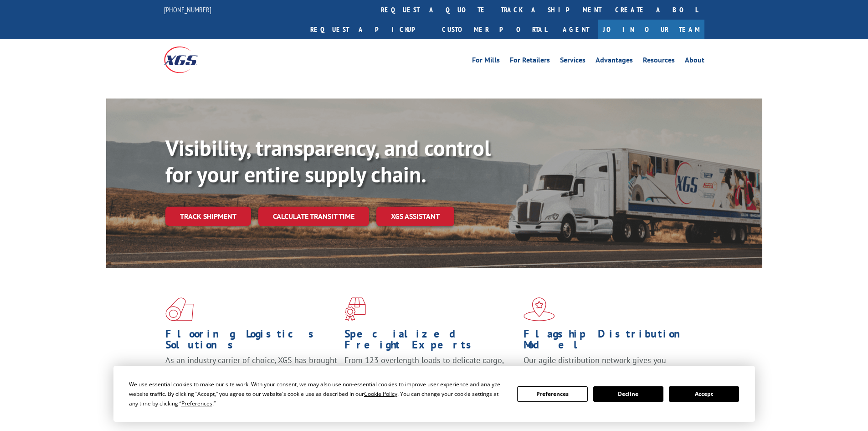  I want to click on span: Cookie Policy, so click(381, 393).